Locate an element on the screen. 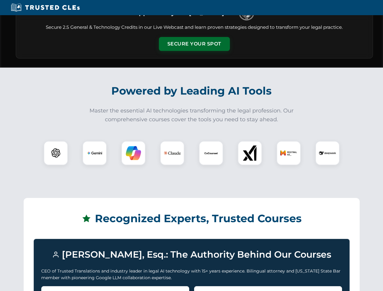 The height and width of the screenshot is (291, 383). div: Mistral AI is located at coordinates (289, 153).